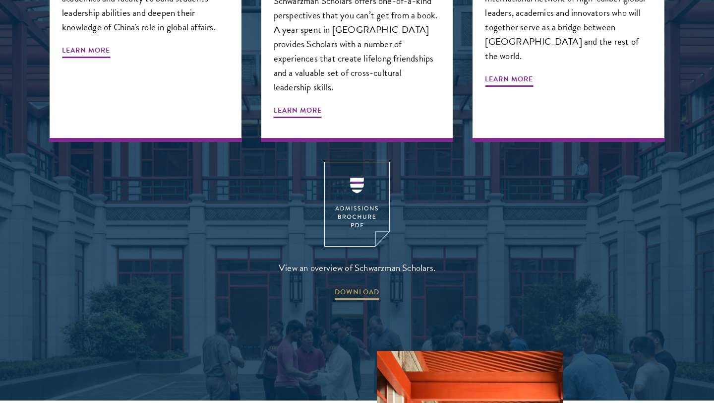 The width and height of the screenshot is (714, 403). Describe the element at coordinates (357, 231) in the screenshot. I see `a: View an overview of Schwarzman Scholars. DOWNLOAD` at that location.